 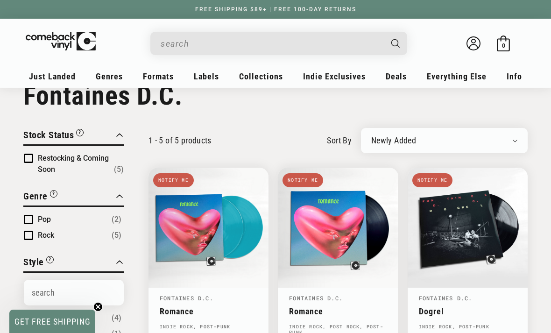 What do you see at coordinates (53, 136) in the screenshot?
I see `button: Filter by Stock Status` at bounding box center [53, 136].